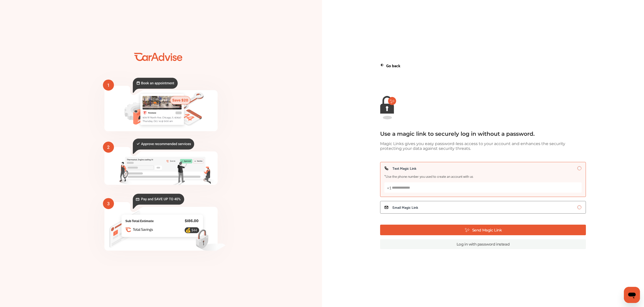  I want to click on div: Use a magic link to securely log in without a password., so click(477, 134).